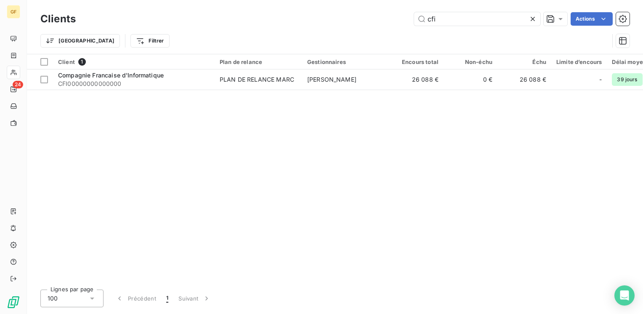 The width and height of the screenshot is (643, 314). What do you see at coordinates (18, 85) in the screenshot?
I see `span: 24` at bounding box center [18, 85].